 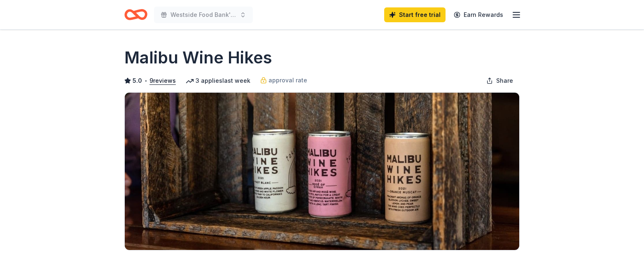 What do you see at coordinates (284, 80) in the screenshot?
I see `a: approval rate` at bounding box center [284, 80].